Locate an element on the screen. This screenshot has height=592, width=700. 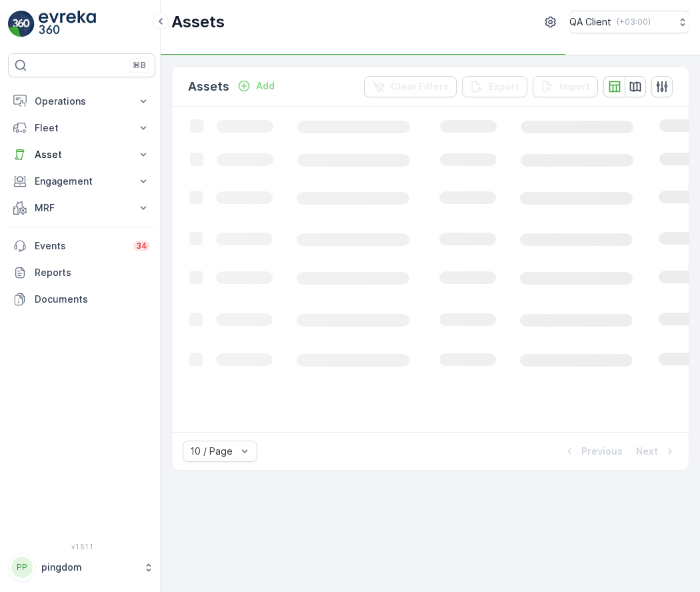
a: Reports is located at coordinates (82, 273).